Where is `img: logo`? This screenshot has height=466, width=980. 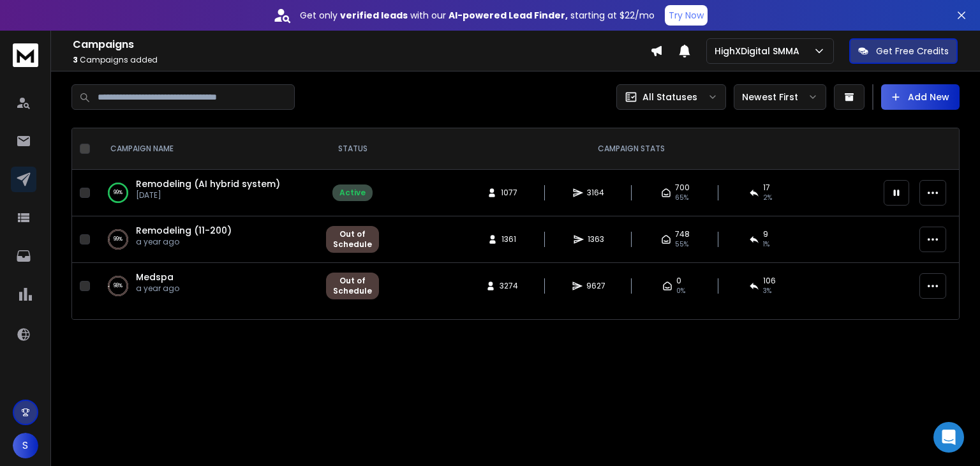
img: logo is located at coordinates (25, 55).